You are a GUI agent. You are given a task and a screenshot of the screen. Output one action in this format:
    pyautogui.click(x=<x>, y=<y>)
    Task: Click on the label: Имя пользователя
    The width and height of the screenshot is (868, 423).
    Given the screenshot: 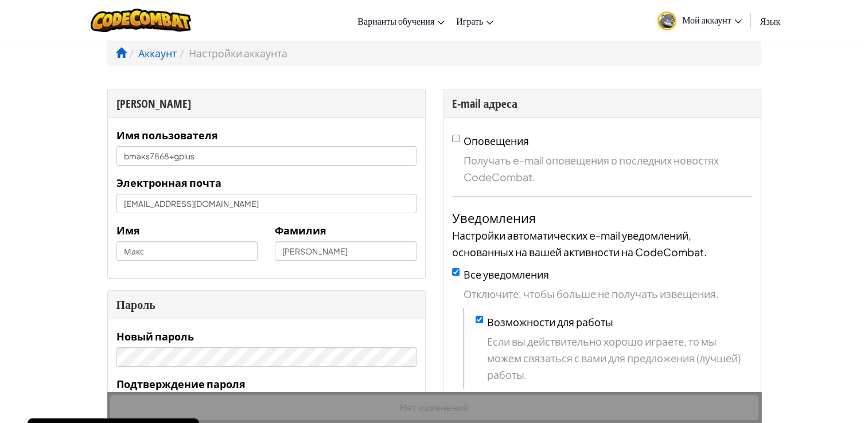 What is the action you would take?
    pyautogui.click(x=167, y=135)
    